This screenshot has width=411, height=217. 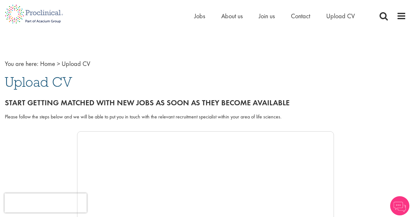 I want to click on a: Upload CV, so click(x=340, y=16).